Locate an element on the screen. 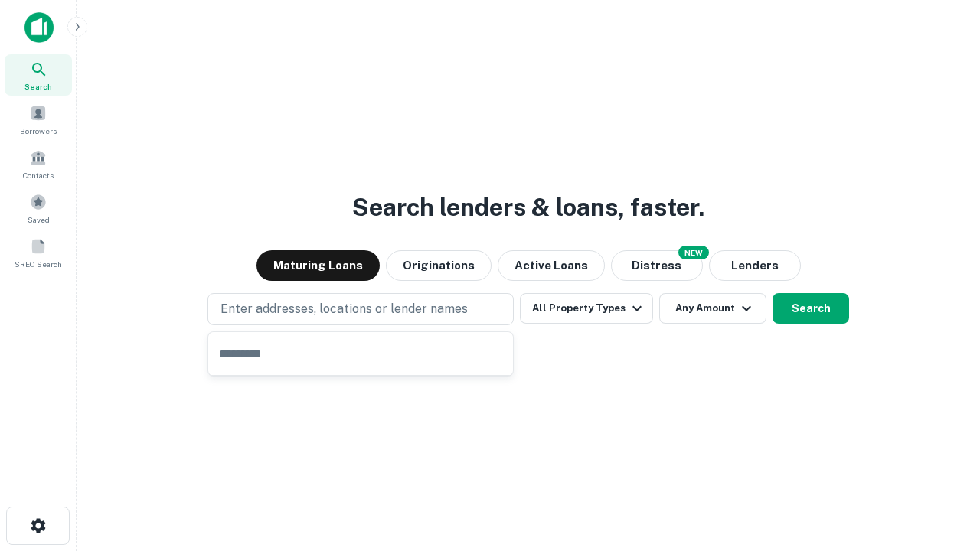 This screenshot has width=980, height=551. a: Saved is located at coordinates (38, 209).